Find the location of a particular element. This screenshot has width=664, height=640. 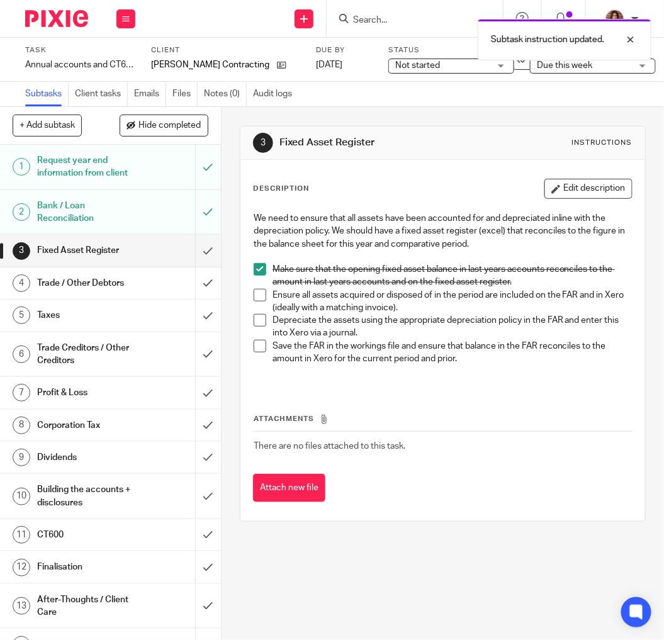

button: Hide completed is located at coordinates (164, 125).